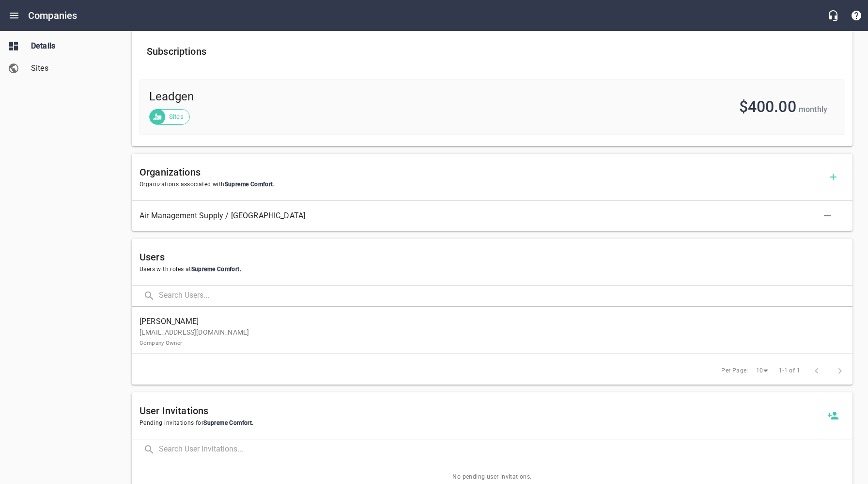 The image size is (868, 484). I want to click on span: monthly, so click(813, 109).